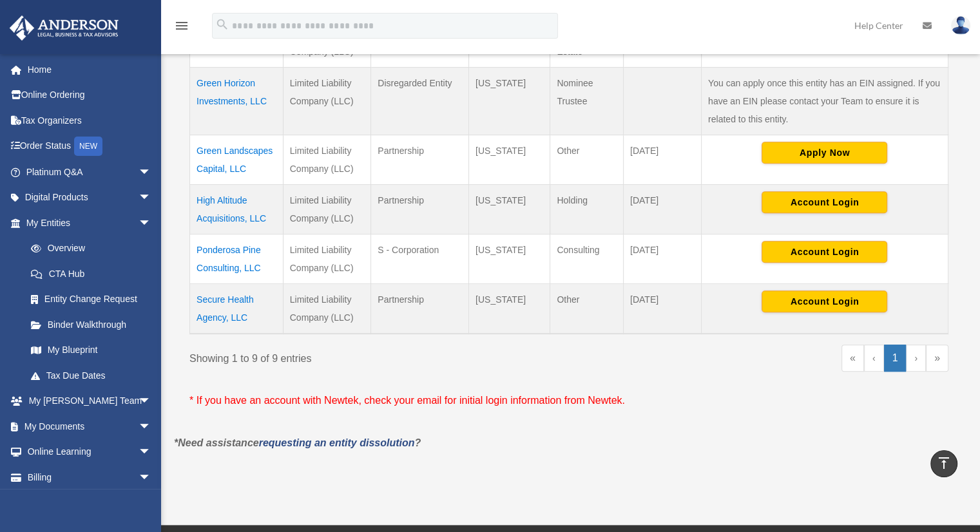 The width and height of the screenshot is (980, 532). What do you see at coordinates (89, 146) in the screenshot?
I see `a: Order StatusNEW` at bounding box center [89, 146].